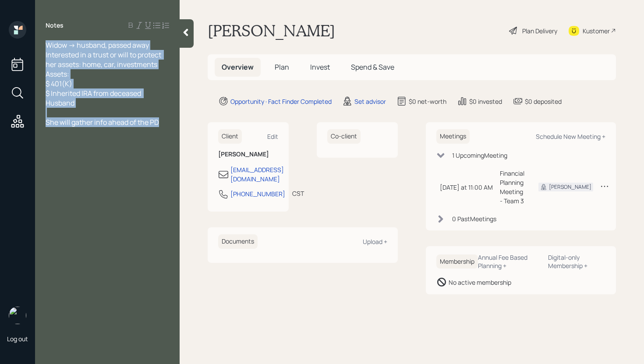 The height and width of the screenshot is (364, 644). I want to click on div: Opportunity · Fact Finder Completed, so click(281, 101).